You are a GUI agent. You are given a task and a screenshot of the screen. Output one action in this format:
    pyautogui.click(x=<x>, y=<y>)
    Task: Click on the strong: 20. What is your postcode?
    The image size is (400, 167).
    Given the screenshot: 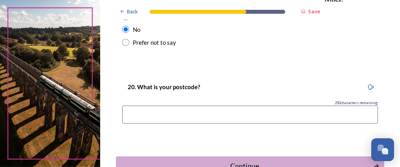 What is the action you would take?
    pyautogui.click(x=164, y=87)
    